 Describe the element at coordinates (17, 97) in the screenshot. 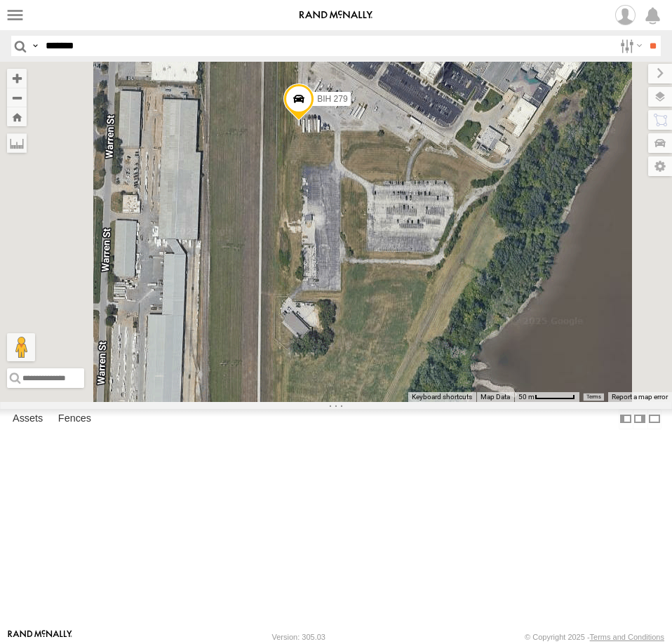

I see `button: Zoom out` at that location.